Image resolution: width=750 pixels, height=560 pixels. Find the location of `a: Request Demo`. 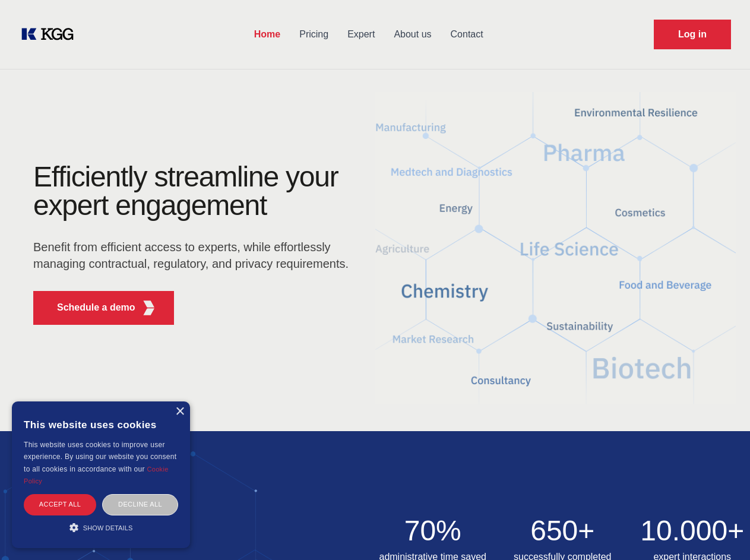

a: Request Demo is located at coordinates (692, 34).